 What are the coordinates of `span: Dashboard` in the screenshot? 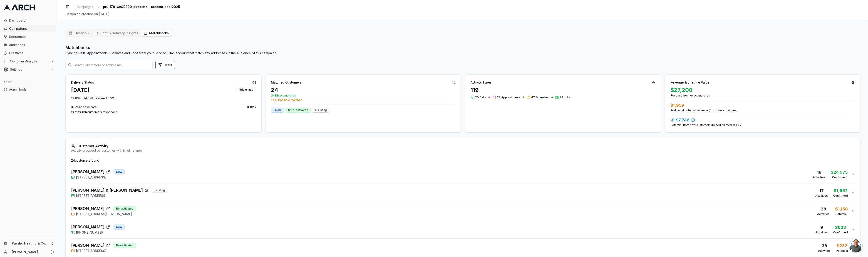 It's located at (31, 20).